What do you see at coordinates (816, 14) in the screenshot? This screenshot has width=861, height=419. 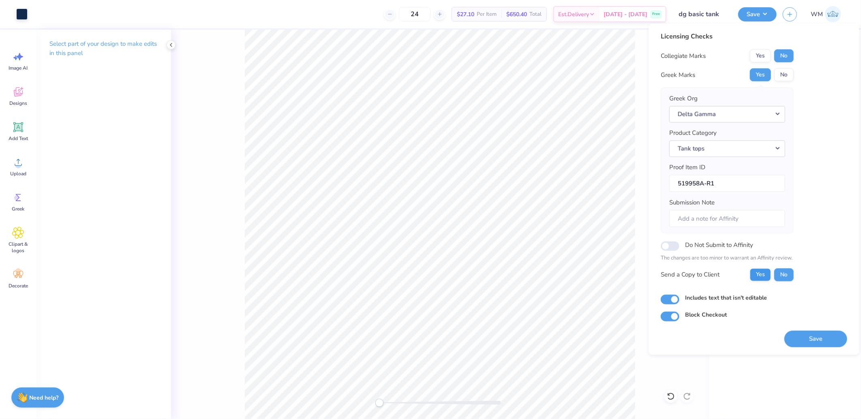 I see `span: WM` at bounding box center [816, 14].